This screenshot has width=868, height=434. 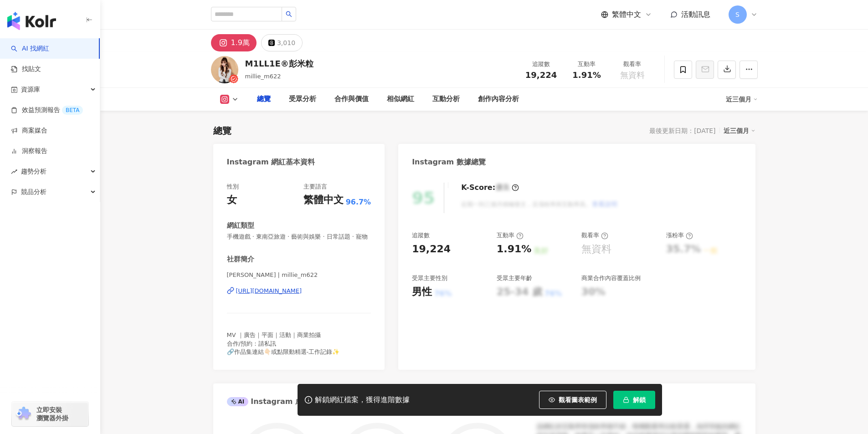 I want to click on span: 活動訊息, so click(x=696, y=14).